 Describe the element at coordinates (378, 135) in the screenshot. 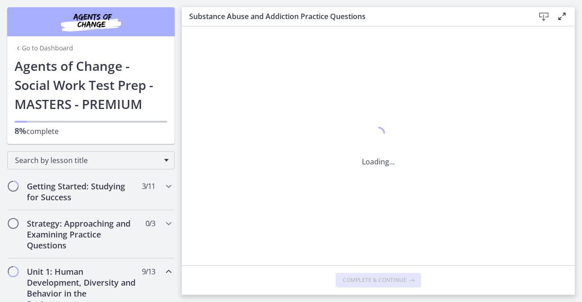

I see `div: 1` at that location.